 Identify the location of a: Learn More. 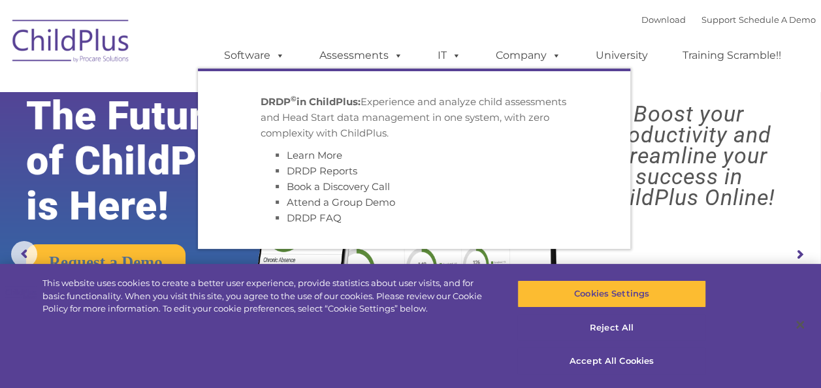
(314, 155).